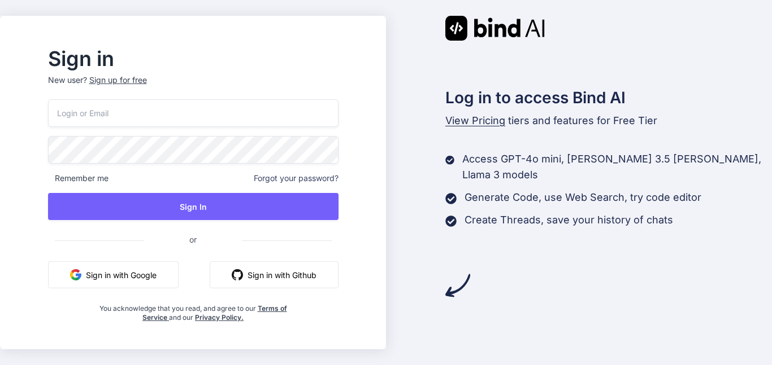 The height and width of the screenshot is (365, 772). I want to click on div: Sign up for free, so click(118, 80).